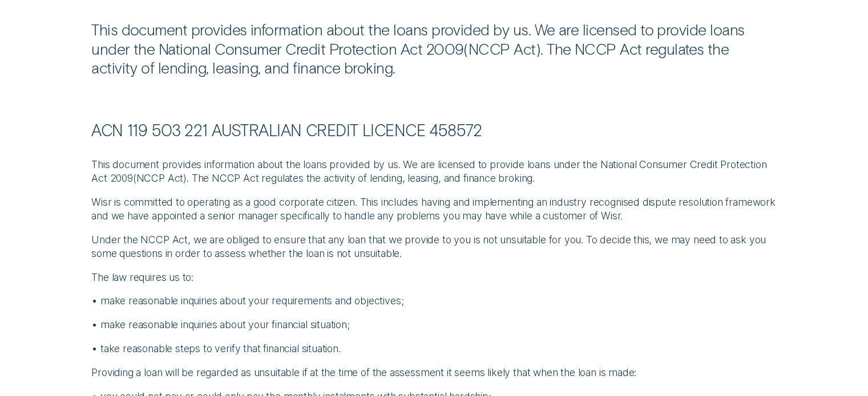 The width and height of the screenshot is (868, 396). I want to click on p: Providing a loan will be regarded as unsuitable if at the time of the assessment it seems likely ..., so click(433, 373).